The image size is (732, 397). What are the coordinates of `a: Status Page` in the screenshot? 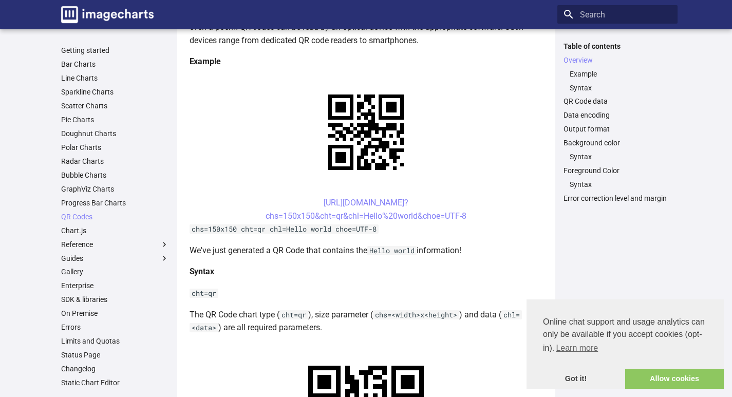 It's located at (115, 355).